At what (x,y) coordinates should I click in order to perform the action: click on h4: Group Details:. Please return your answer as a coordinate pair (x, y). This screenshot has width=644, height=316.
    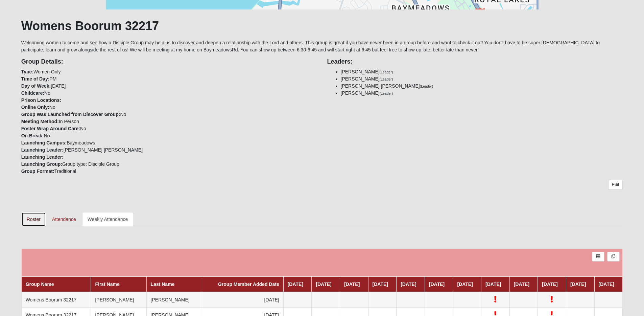
    Looking at the image, I should click on (169, 62).